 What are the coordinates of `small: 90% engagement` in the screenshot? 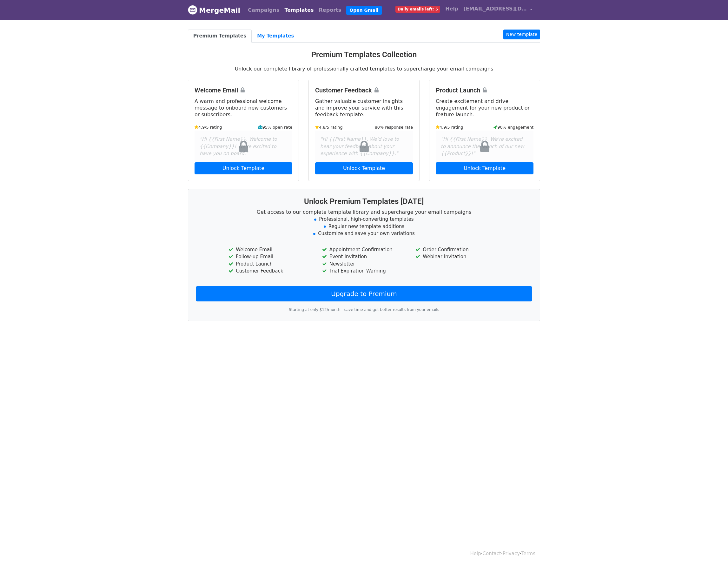 It's located at (514, 127).